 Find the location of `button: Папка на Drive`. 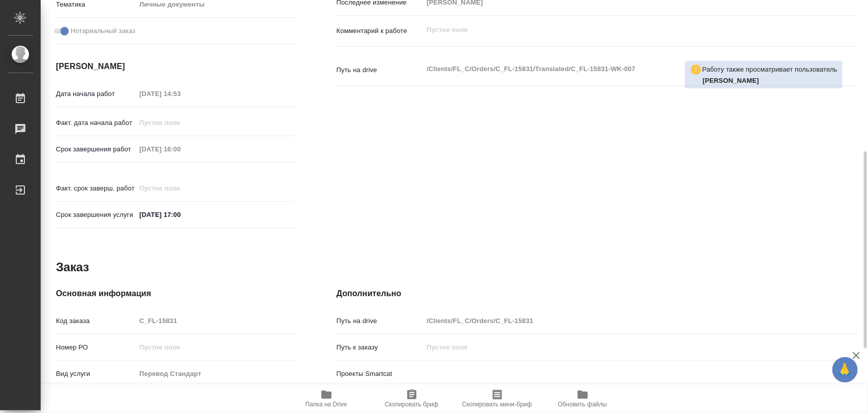

button: Папка на Drive is located at coordinates (326, 399).